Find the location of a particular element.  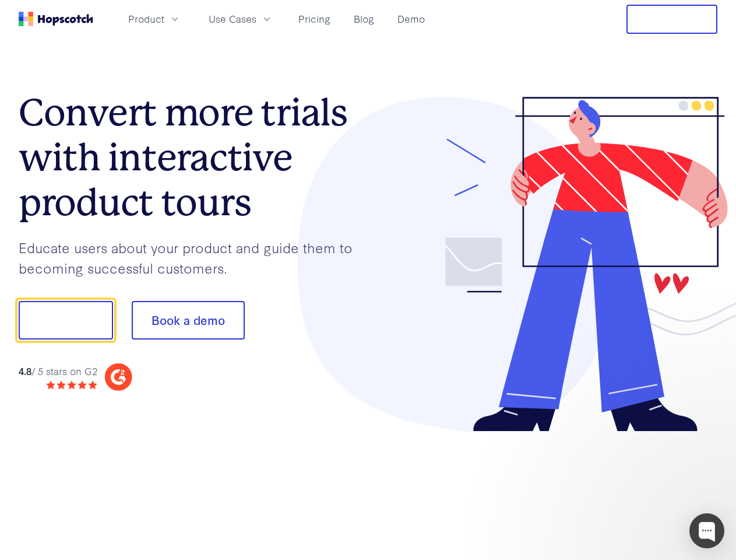

button: Use Cases is located at coordinates (240, 19).